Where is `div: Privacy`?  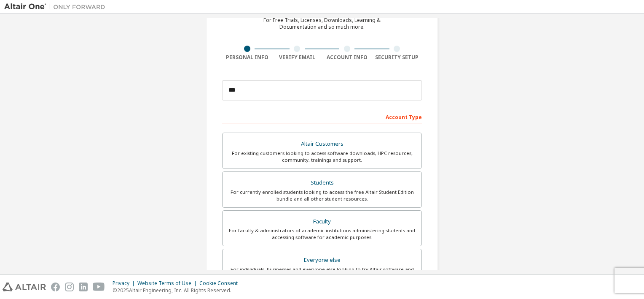 div: Privacy is located at coordinates (125, 284).